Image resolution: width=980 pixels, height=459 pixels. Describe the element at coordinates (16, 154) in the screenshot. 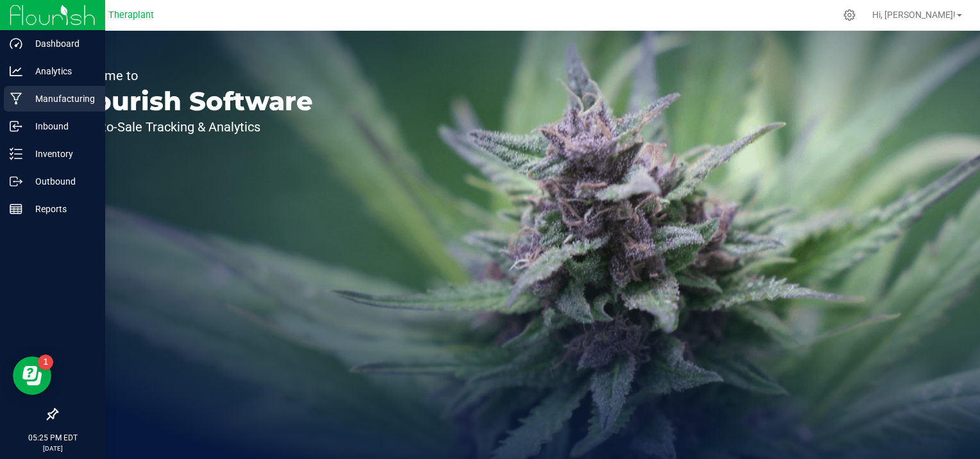

I see `inline-svg: Inventory` at that location.